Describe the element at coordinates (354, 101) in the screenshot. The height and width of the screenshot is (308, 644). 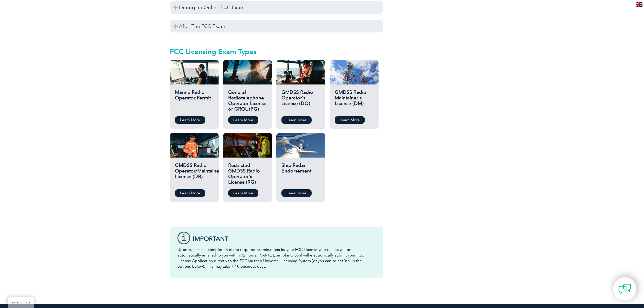
I see `h2: GMDSS Radio Maintainer’s License (DM)` at that location.